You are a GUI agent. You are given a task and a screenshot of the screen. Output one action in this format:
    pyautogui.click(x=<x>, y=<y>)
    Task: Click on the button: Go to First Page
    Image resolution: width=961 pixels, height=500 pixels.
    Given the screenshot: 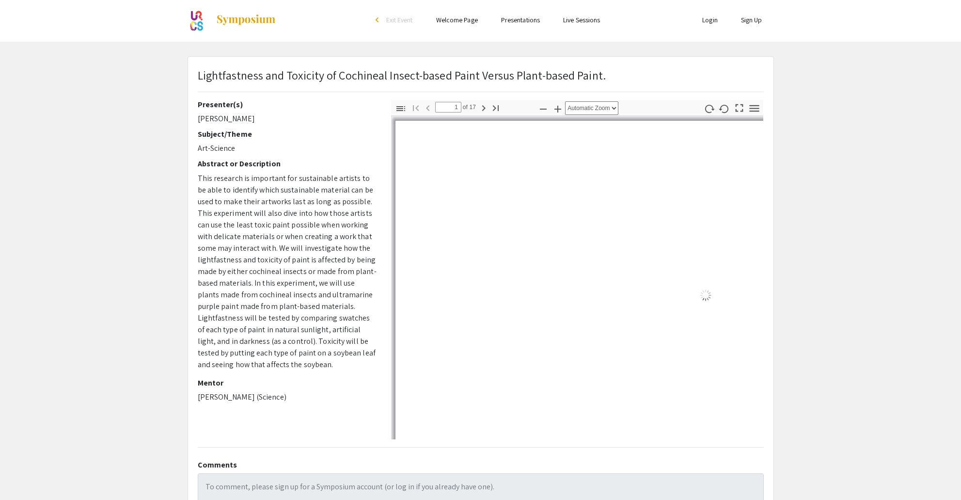 What is the action you would take?
    pyautogui.click(x=416, y=107)
    